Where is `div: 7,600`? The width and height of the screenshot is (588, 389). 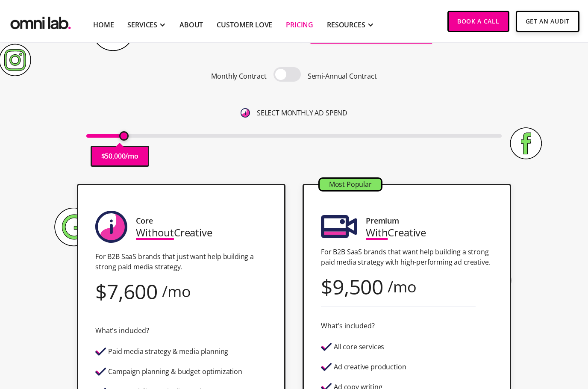
div: 7,600 is located at coordinates (132, 291).